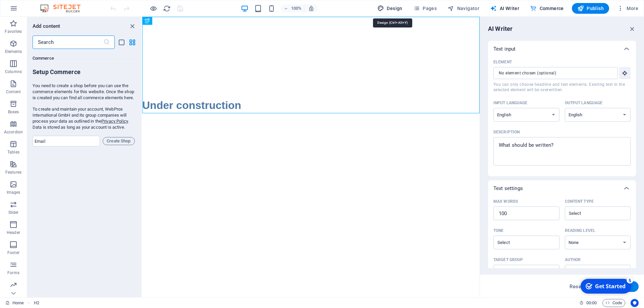 The width and height of the screenshot is (644, 308). Describe the element at coordinates (13, 193) in the screenshot. I see `p: Images` at that location.